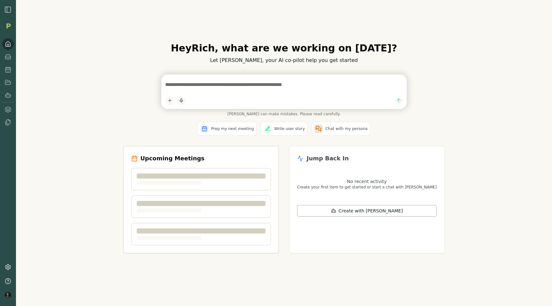  I want to click on h2: Upcoming Meetings, so click(172, 158).